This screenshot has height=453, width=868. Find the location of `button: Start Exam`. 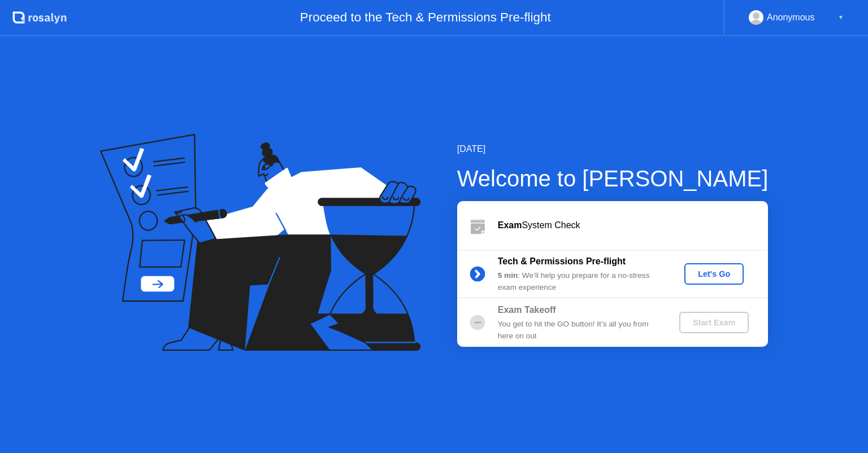

button: Start Exam is located at coordinates (714, 322).